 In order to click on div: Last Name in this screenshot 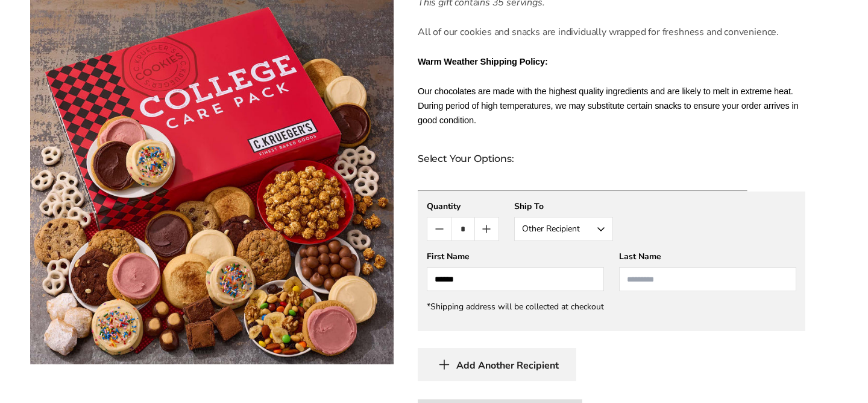, I will do `click(708, 256)`.